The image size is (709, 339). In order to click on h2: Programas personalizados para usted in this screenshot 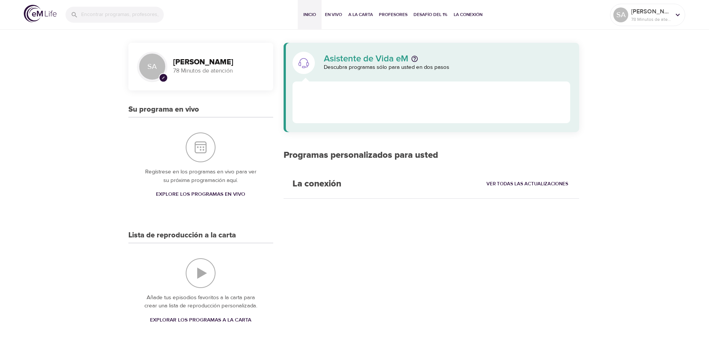, I will do `click(431, 155)`.